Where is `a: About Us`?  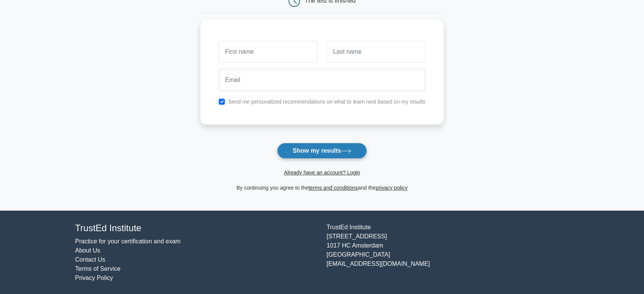 a: About Us is located at coordinates (88, 250).